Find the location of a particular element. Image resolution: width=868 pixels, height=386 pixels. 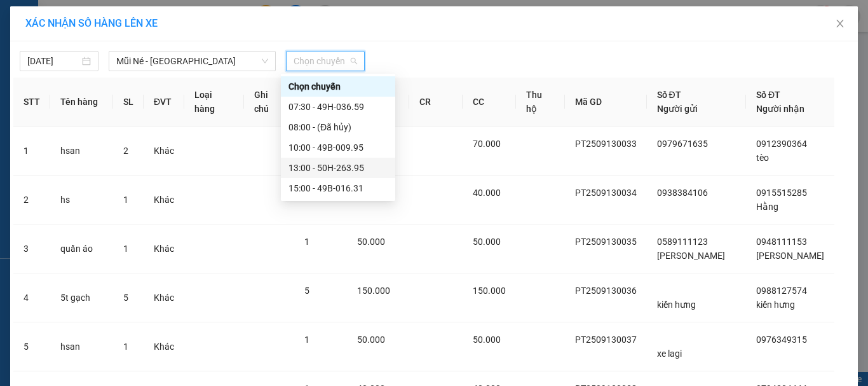

span: 0979671635 is located at coordinates (682, 143).